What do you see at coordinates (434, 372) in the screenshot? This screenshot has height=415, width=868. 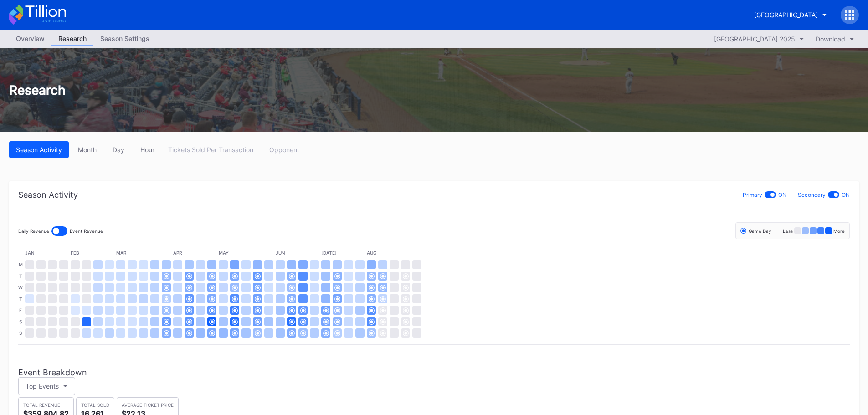 I see `div: Event Breakdown` at bounding box center [434, 372].